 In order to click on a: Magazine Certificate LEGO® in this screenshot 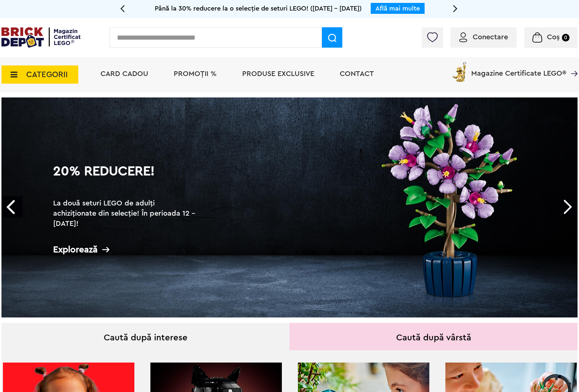, I will do `click(572, 64)`.